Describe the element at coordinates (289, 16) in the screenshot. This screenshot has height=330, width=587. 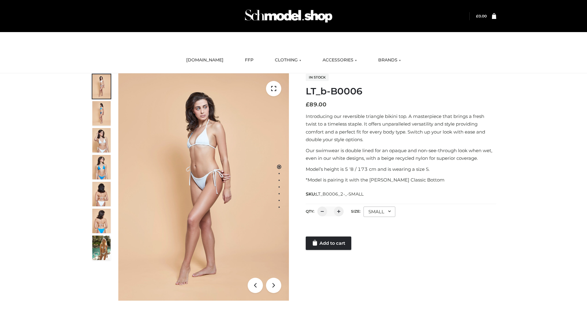
I see `img: Schmodel Admin 964` at that location.